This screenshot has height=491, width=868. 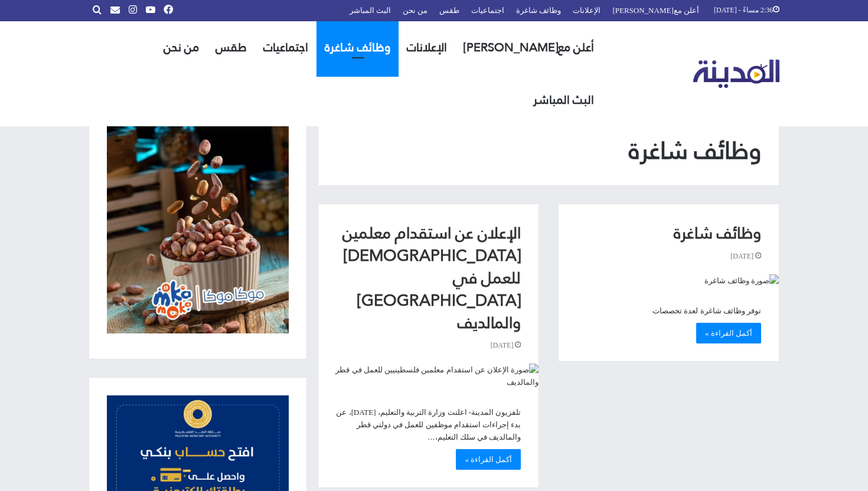 What do you see at coordinates (428, 376) in the screenshot?
I see `img: صورة الإعلان عن استقدام معلمين فلسطينيين للعمل في قطر والمالديف` at bounding box center [428, 376].